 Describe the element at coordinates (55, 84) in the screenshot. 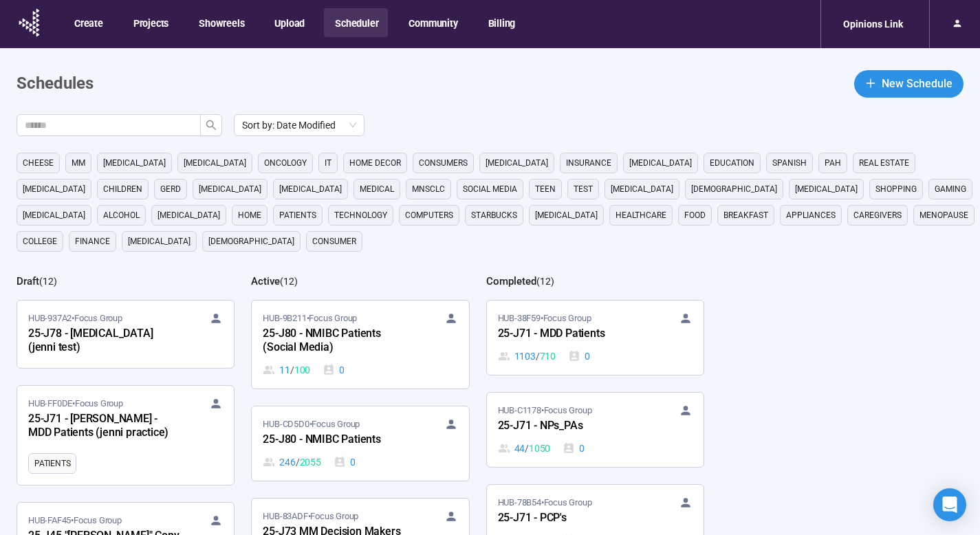

I see `h1: Schedules` at that location.